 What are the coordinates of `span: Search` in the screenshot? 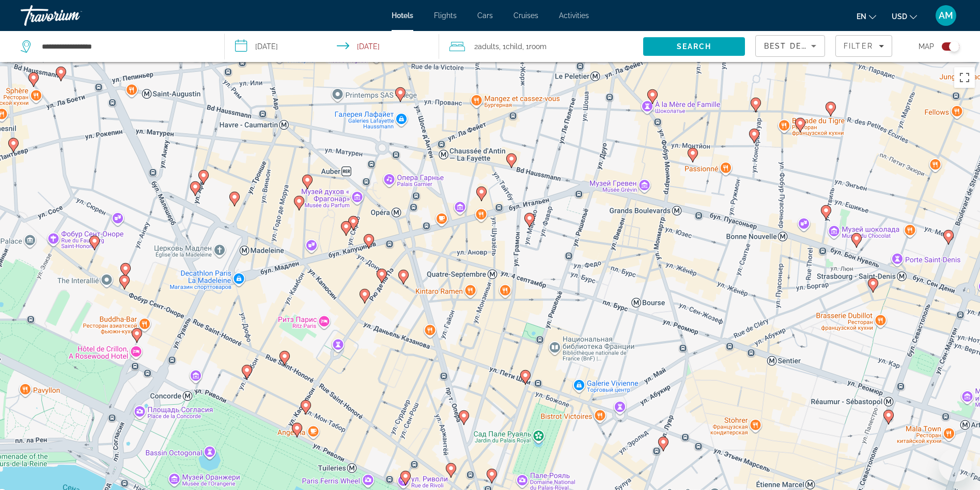 It's located at (694, 47).